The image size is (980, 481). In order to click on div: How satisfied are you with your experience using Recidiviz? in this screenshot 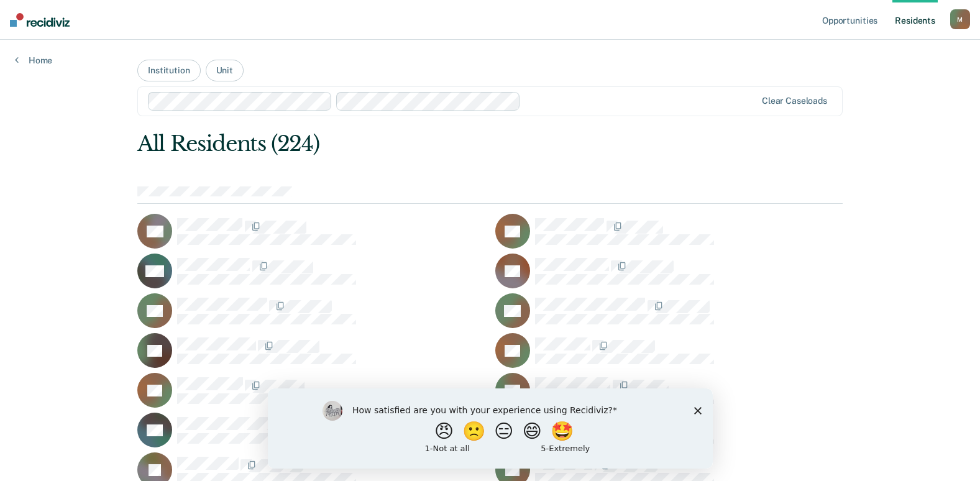, I will do `click(228, 22)`.